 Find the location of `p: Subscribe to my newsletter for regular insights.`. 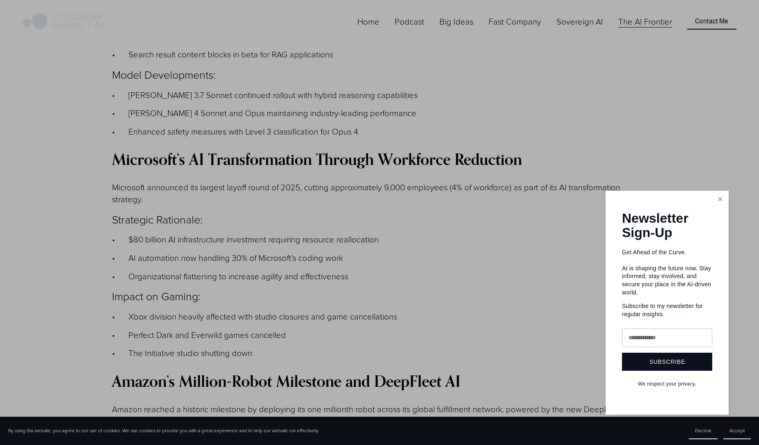

p: Subscribe to my newsletter for regular insights. is located at coordinates (667, 310).